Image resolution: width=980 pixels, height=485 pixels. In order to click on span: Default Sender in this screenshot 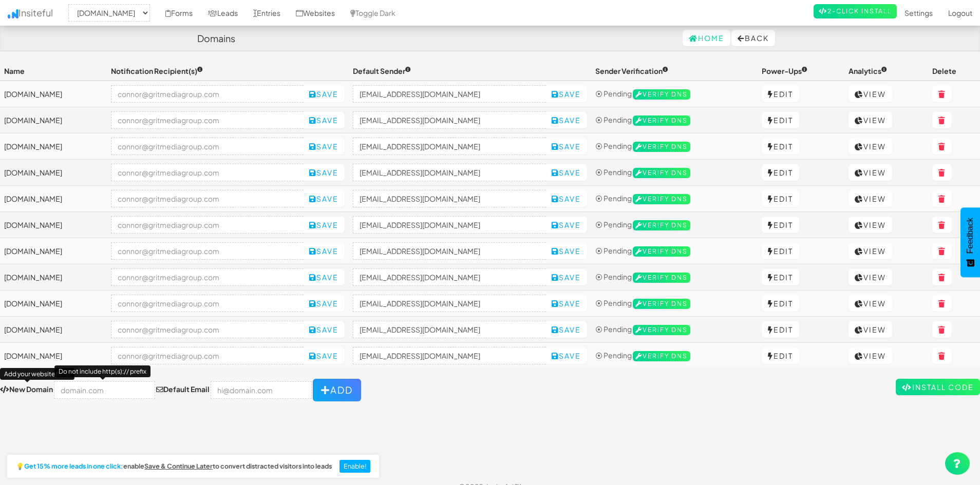, I will do `click(381, 71)`.